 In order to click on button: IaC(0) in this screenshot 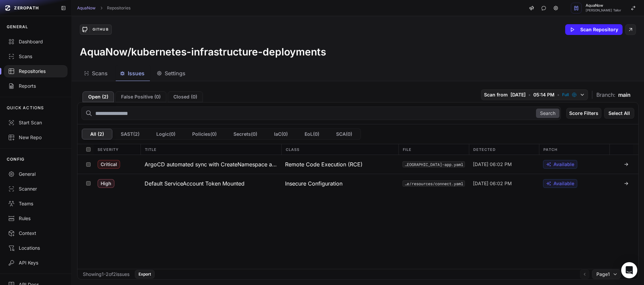, I will do `click(281, 134)`.